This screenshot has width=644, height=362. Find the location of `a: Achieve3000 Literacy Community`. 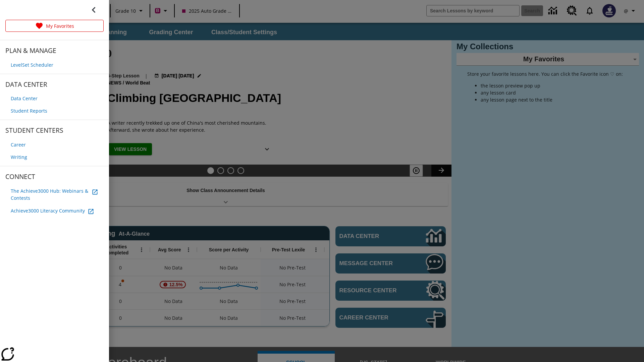

a: Achieve3000 Literacy Community is located at coordinates (54, 211).